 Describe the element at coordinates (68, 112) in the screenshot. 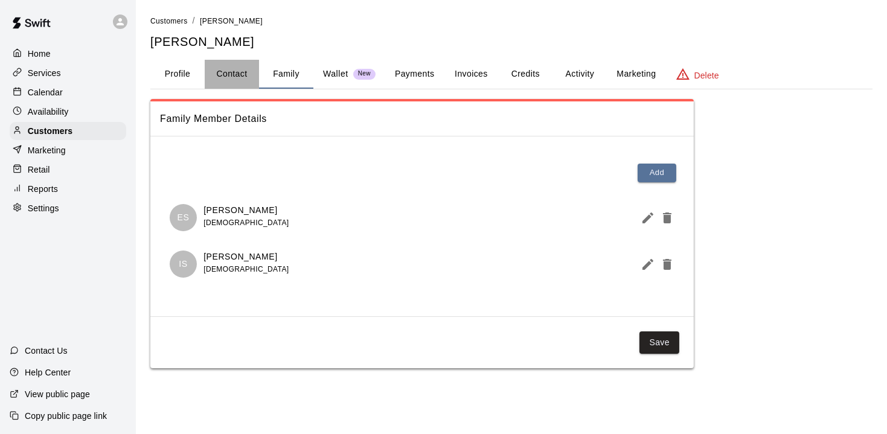

I see `a: Availability` at that location.